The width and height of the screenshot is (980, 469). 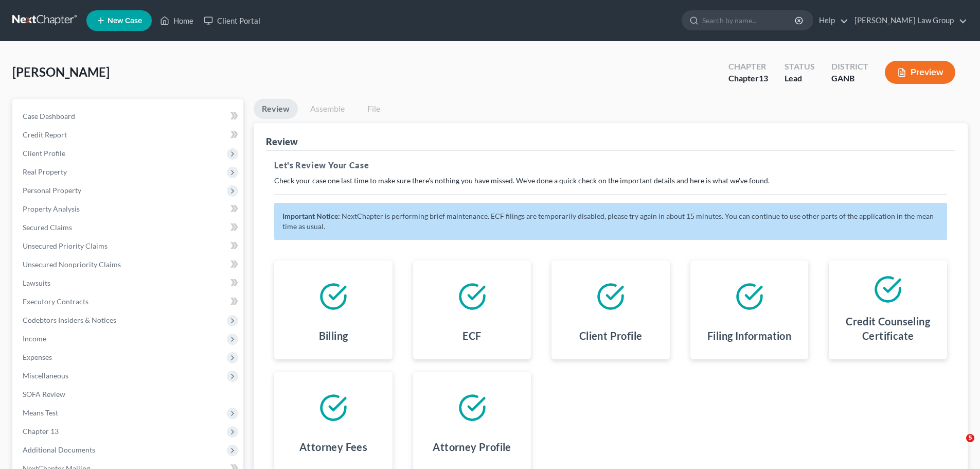 I want to click on a: Executory Contracts, so click(x=129, y=302).